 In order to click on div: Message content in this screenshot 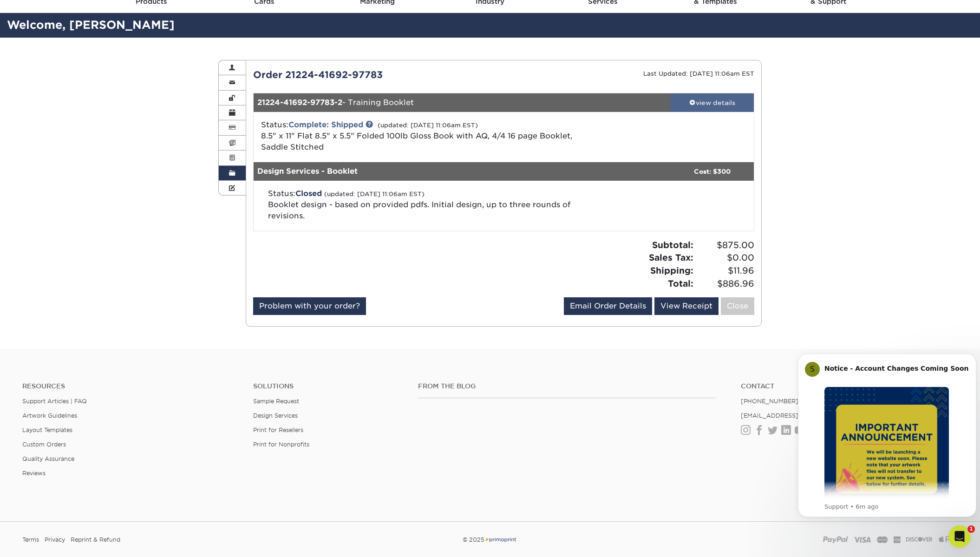, I will do `click(103, 90)`.